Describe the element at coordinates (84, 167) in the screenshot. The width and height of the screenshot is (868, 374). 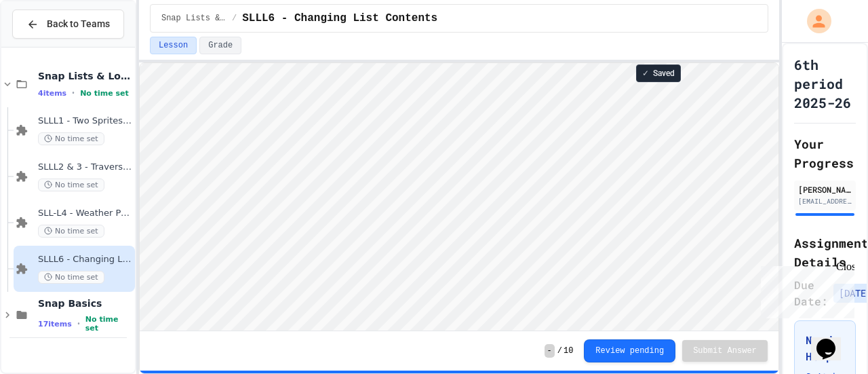
I see `span: SLLL2 & 3 - Traversing a List` at that location.